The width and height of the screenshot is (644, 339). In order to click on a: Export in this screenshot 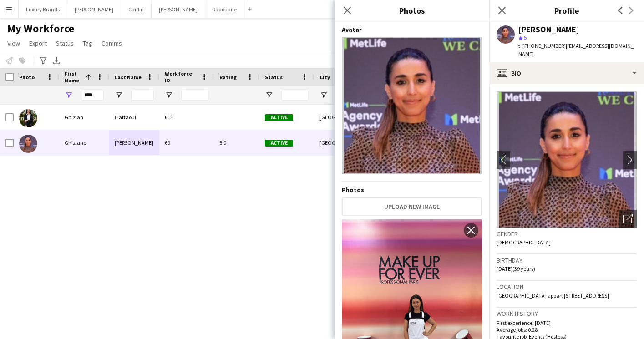, I will do `click(38, 43)`.